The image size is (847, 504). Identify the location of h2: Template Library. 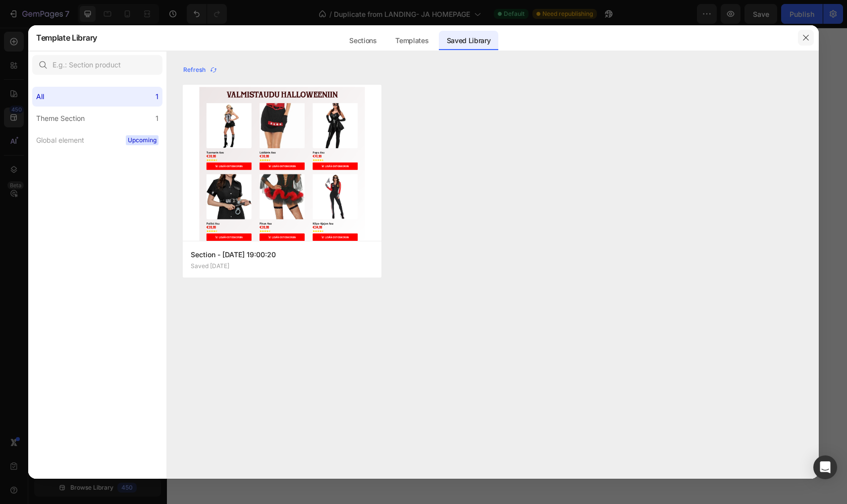
(66, 38).